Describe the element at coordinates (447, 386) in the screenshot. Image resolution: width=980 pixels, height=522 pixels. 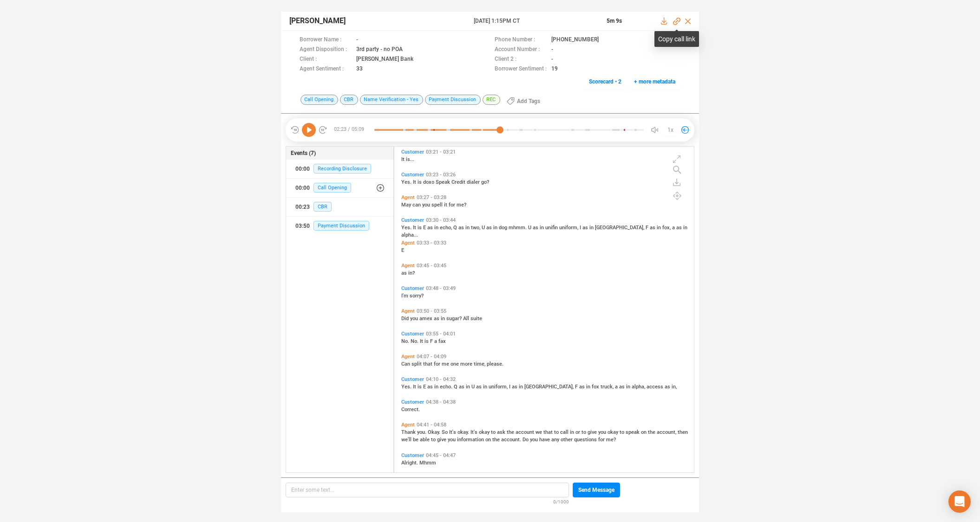
I see `span: echo.` at that location.